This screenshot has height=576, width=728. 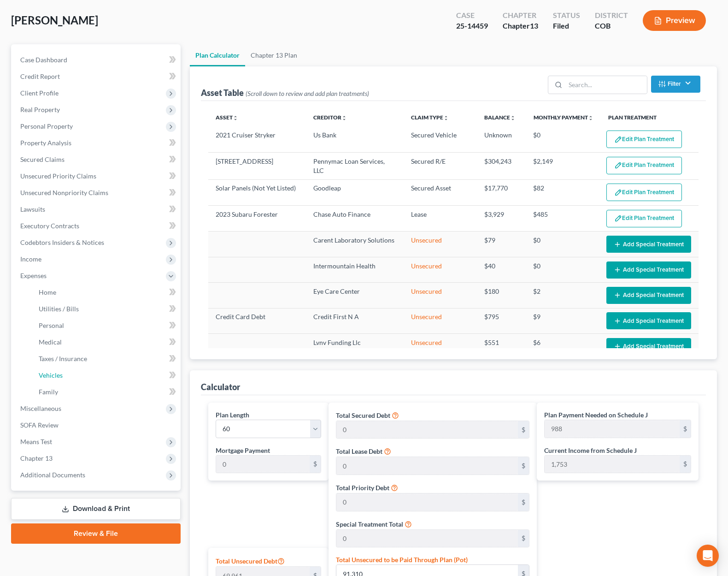 What do you see at coordinates (97, 209) in the screenshot?
I see `a: Lawsuits` at bounding box center [97, 209].